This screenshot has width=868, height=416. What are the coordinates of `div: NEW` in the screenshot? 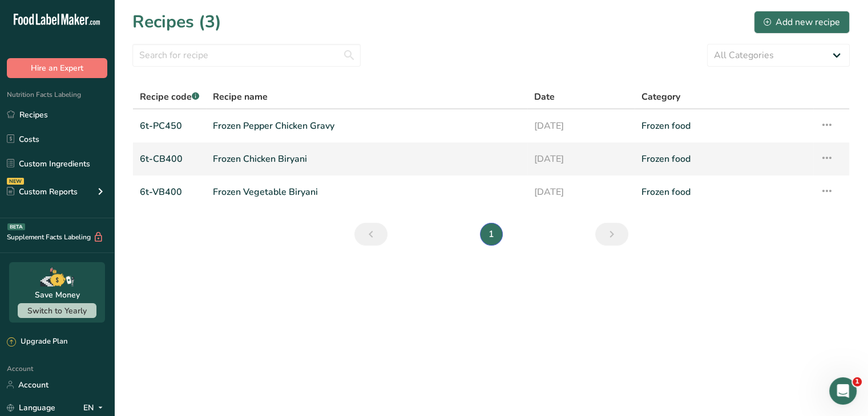 It's located at (15, 181).